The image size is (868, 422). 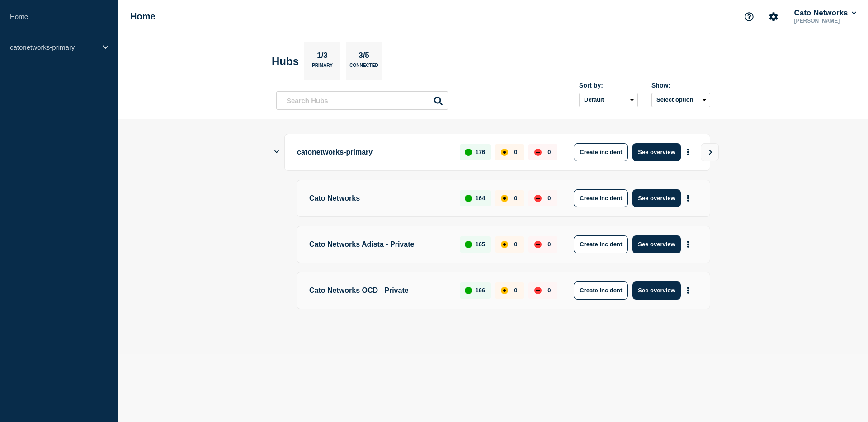 I want to click on p: Cato Networks OCD - Private, so click(x=379, y=290).